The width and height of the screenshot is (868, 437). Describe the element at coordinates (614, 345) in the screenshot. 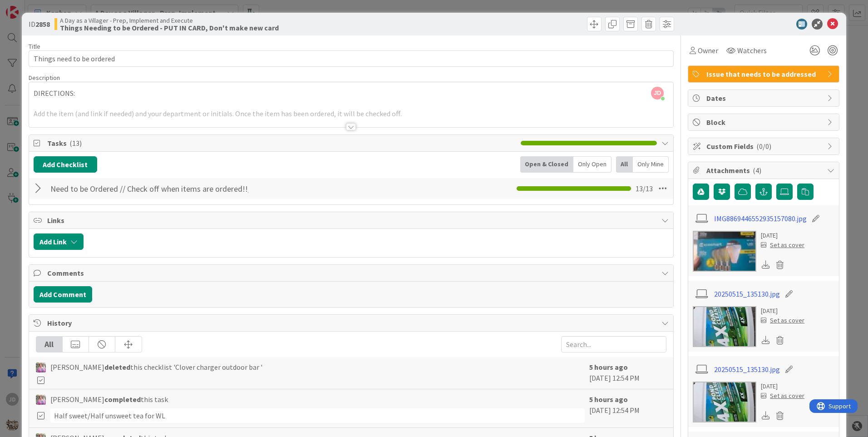

I see `input: Search...` at that location.